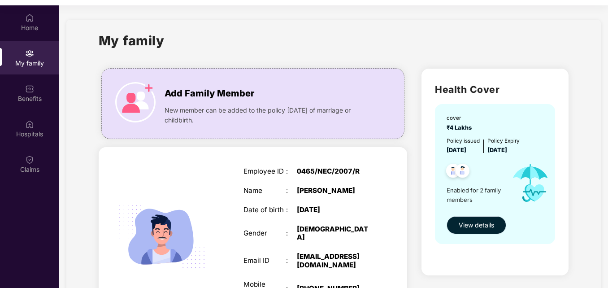 The width and height of the screenshot is (608, 288). I want to click on div: Email ID, so click(265, 261).